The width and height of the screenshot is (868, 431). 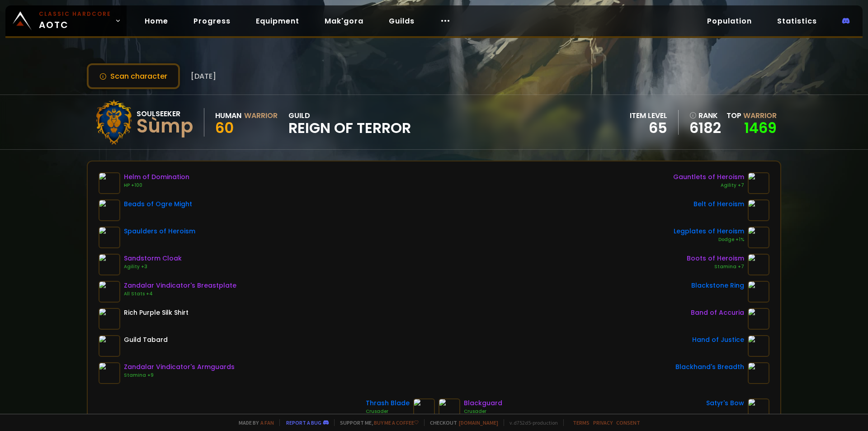 What do you see at coordinates (705, 116) in the screenshot?
I see `div: rank` at bounding box center [705, 116].